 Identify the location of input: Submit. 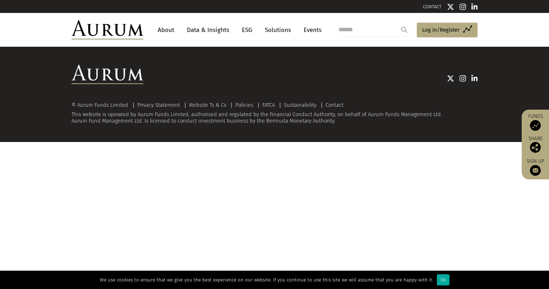
(404, 30).